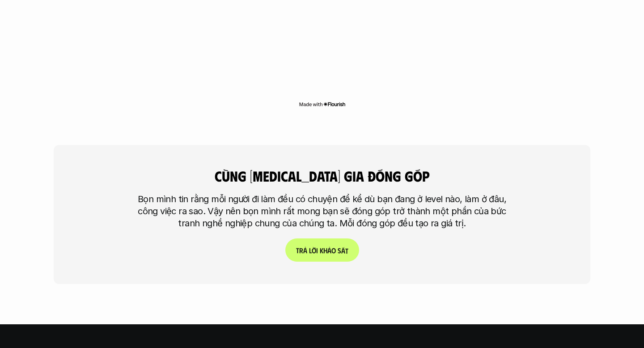 The image size is (644, 348). Describe the element at coordinates (314, 241) in the screenshot. I see `span: ờ` at that location.